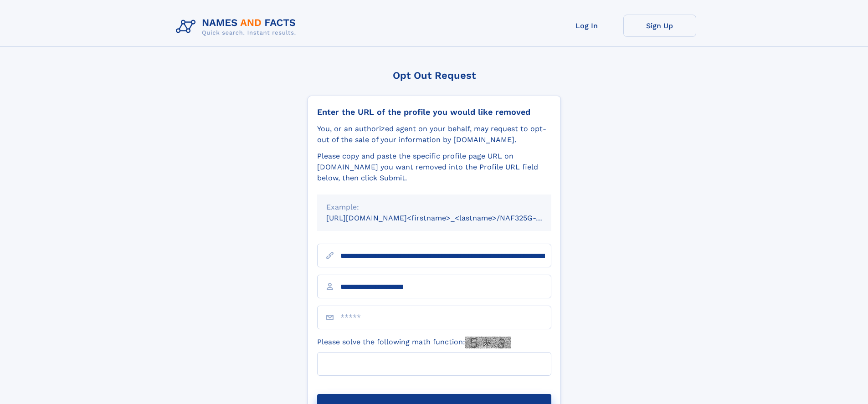  Describe the element at coordinates (434, 134) in the screenshot. I see `div: You, or an authorized agent on your behalf, may request to opt-out of the sale of your informatio...` at that location.